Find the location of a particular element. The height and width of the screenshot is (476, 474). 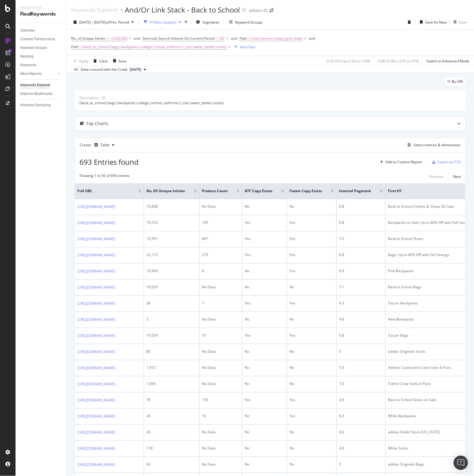

div: Add to Custom Report is located at coordinates (404, 162).